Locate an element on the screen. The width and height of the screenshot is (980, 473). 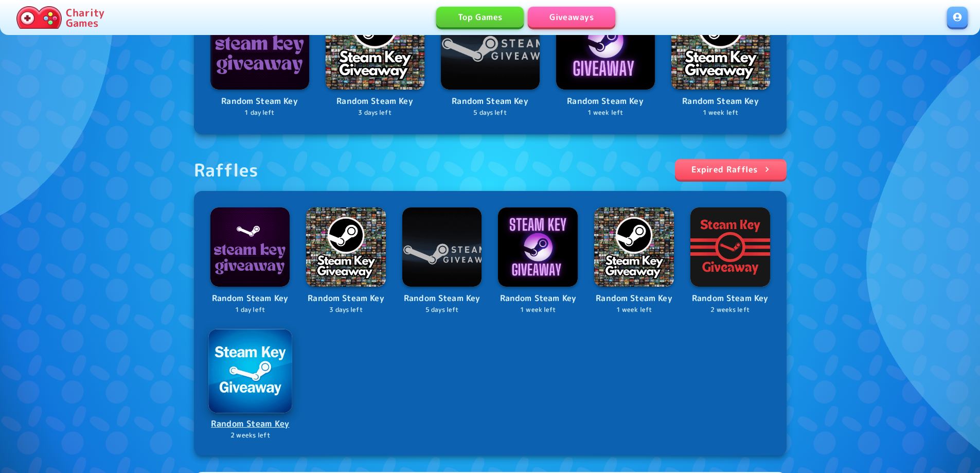
a: Giveaways is located at coordinates (571, 17).